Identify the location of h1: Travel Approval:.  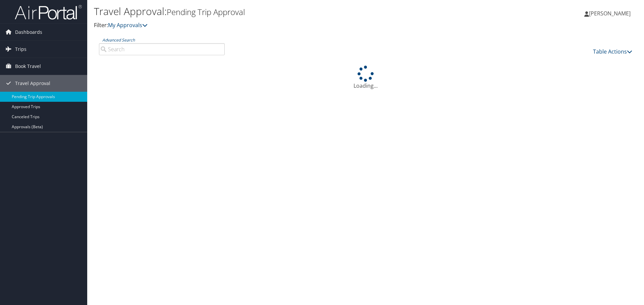
(275, 11).